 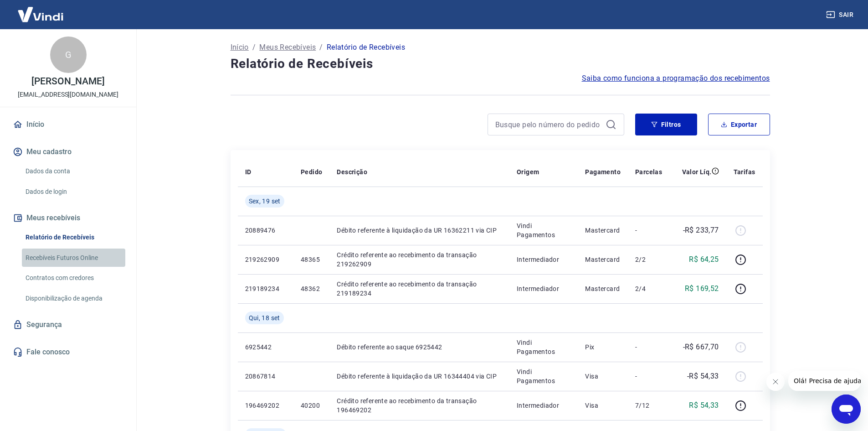 I want to click on span: Sex, 19 set, so click(x=265, y=201).